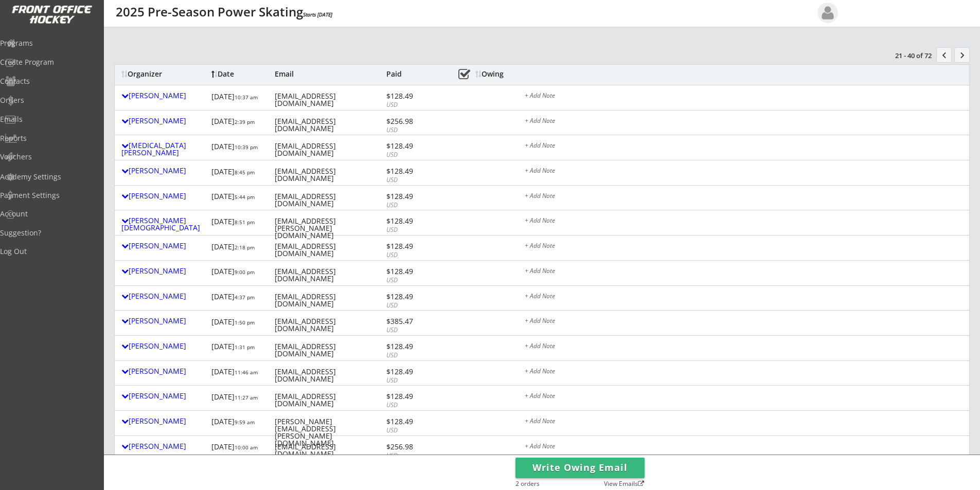  Describe the element at coordinates (246, 373) in the screenshot. I see `font: 11:46 am` at that location.